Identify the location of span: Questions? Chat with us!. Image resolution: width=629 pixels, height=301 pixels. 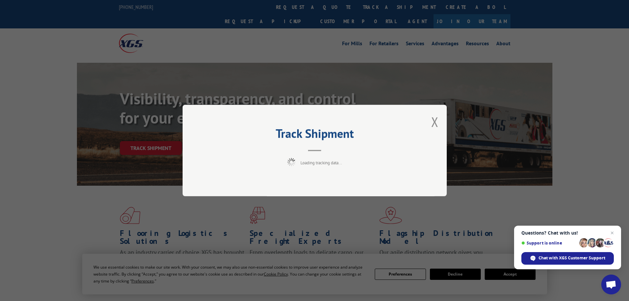
(567, 233).